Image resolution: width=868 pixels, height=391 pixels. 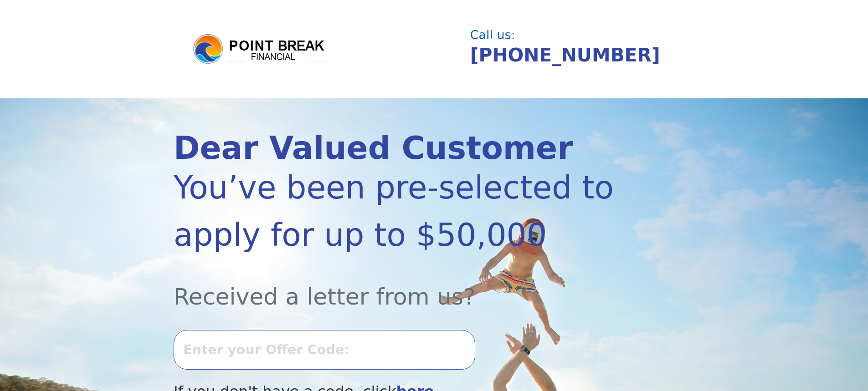 What do you see at coordinates (324, 350) in the screenshot?
I see `input: Enter your Offer Code:` at bounding box center [324, 350].